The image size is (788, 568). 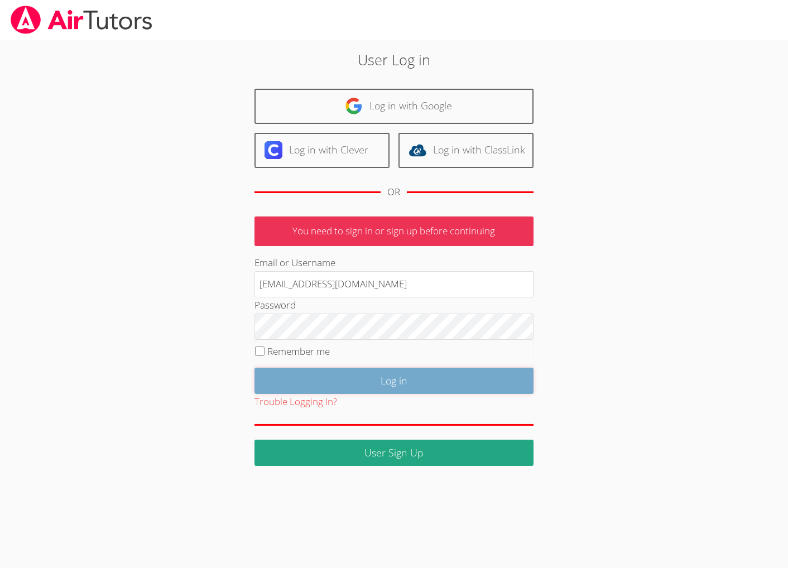 What do you see at coordinates (273, 150) in the screenshot?
I see `img: clever-logo-6eab21bc6e7a338710f1a6ff85c0baf02591cd810cc4098c63d3a4b26e2feb20.svg` at bounding box center [273, 150].